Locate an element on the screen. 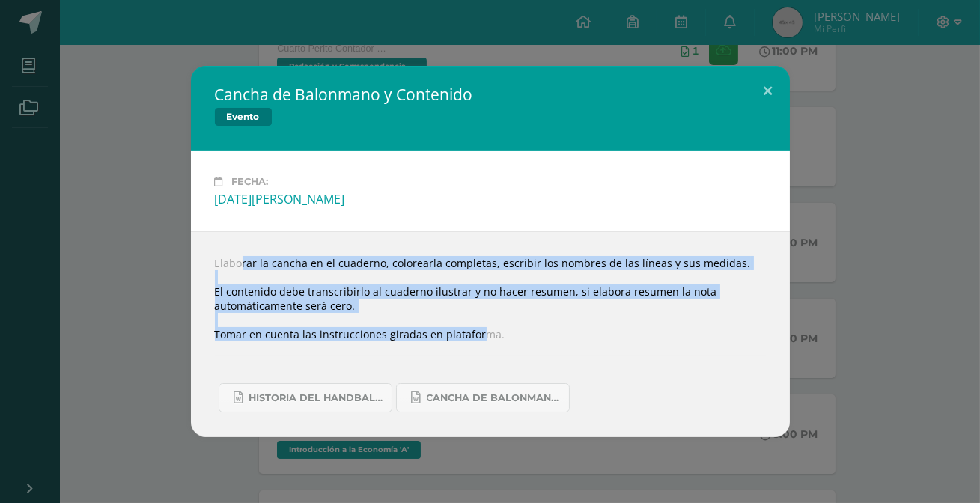 This screenshot has width=980, height=503. span: Cancha de Balonmano.docx is located at coordinates (494, 398).